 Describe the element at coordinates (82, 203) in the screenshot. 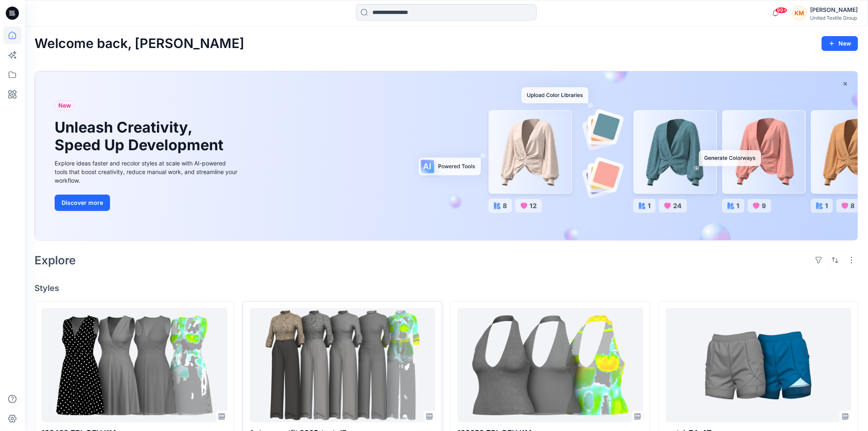

I see `button: Discover more` at that location.